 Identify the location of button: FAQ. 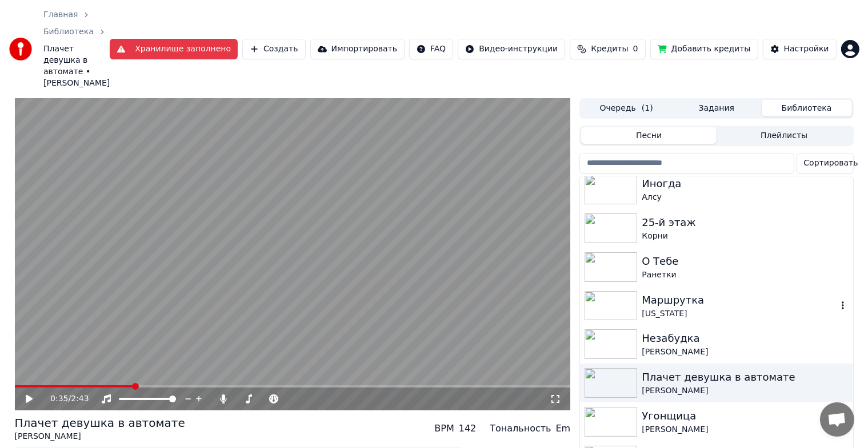
(431, 49).